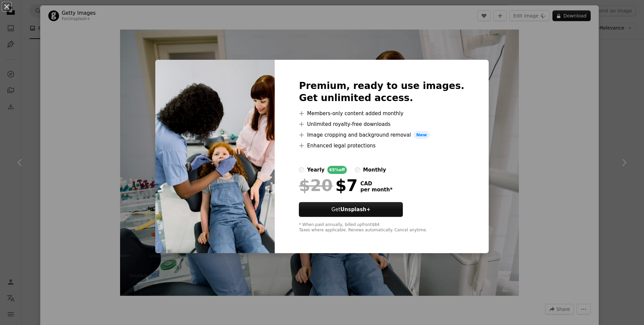 This screenshot has height=325, width=644. I want to click on div: yearly, so click(316, 170).